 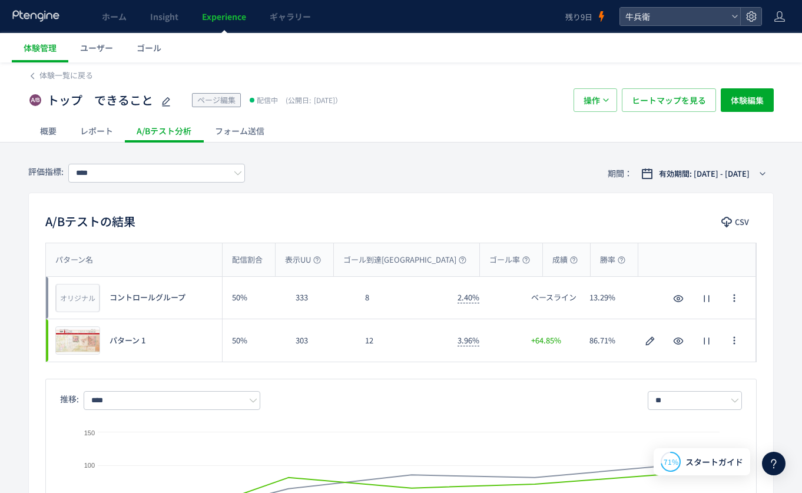 What do you see at coordinates (592, 100) in the screenshot?
I see `span: 操作` at bounding box center [592, 100].